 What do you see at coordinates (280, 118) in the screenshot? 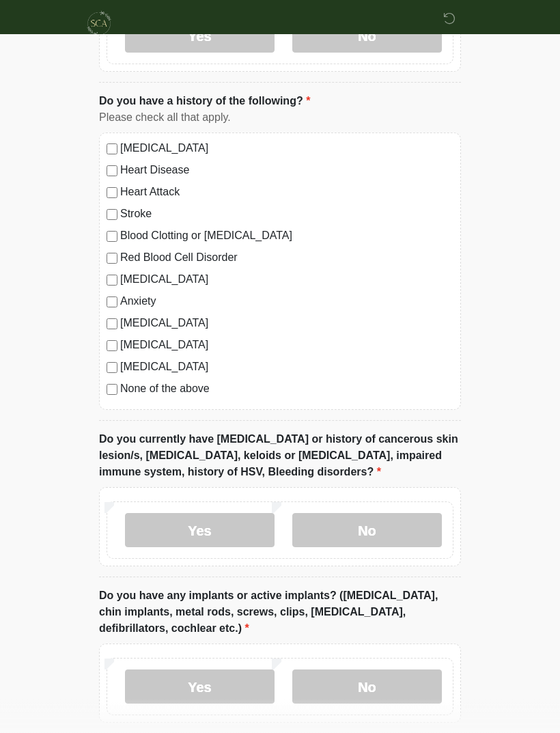
I see `div: Please check all that apply.` at bounding box center [280, 118].